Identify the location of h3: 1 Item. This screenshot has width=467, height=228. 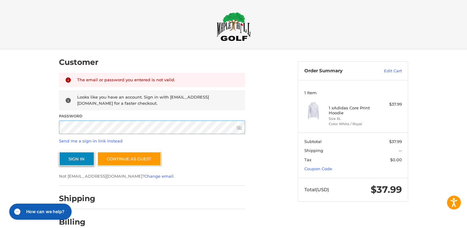
(353, 93).